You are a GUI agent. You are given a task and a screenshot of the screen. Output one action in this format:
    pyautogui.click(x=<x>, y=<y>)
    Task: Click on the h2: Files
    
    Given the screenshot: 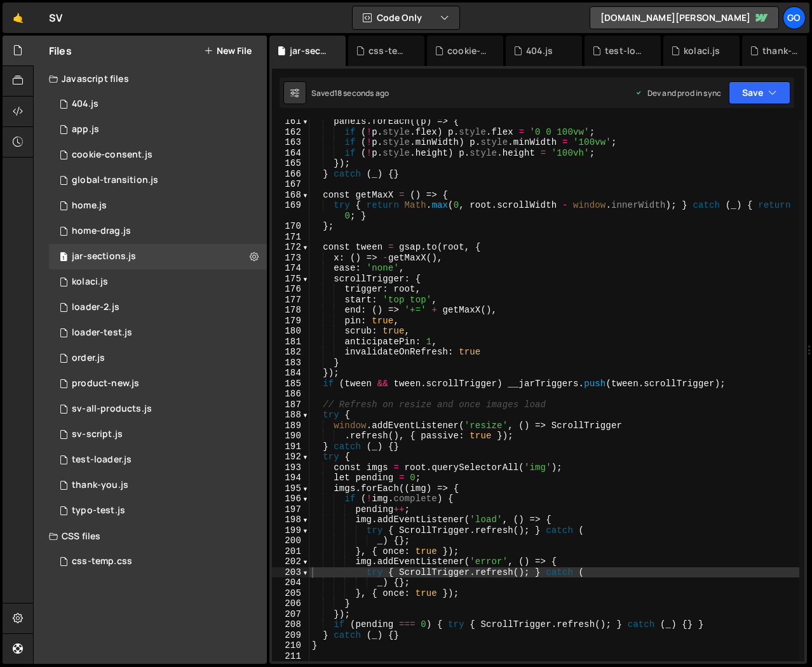 What is the action you would take?
    pyautogui.click(x=60, y=51)
    